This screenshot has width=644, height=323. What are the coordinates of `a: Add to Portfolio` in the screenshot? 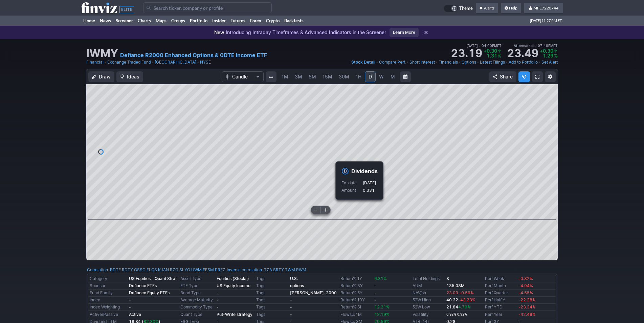 It's located at (523, 62).